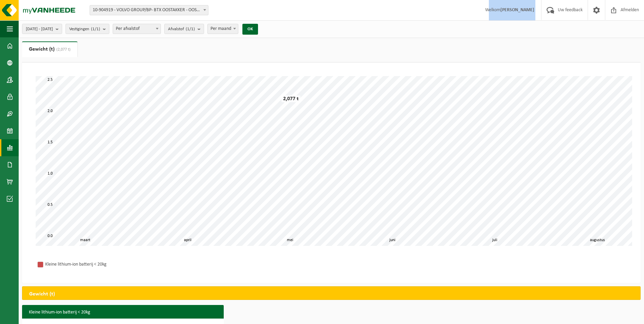 Image resolution: width=644 pixels, height=324 pixels. I want to click on h3: Kleine lithium-ion batterij < 20kg, so click(123, 313).